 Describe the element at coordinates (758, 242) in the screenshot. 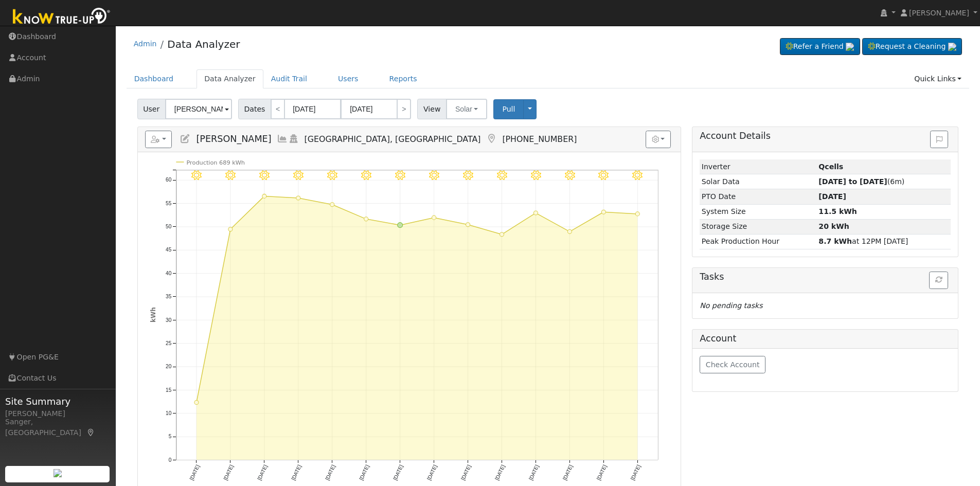

I see `td: Peak Production Hour` at that location.